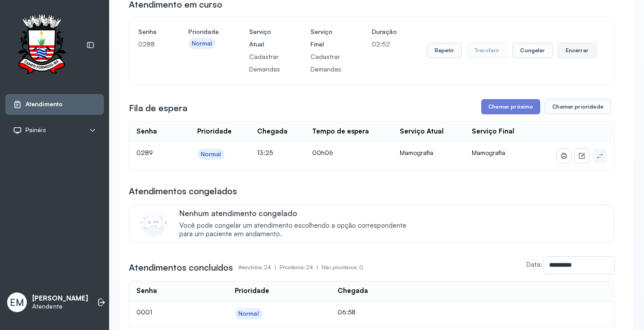 The height and width of the screenshot is (330, 644). I want to click on p: Atendente, so click(60, 307).